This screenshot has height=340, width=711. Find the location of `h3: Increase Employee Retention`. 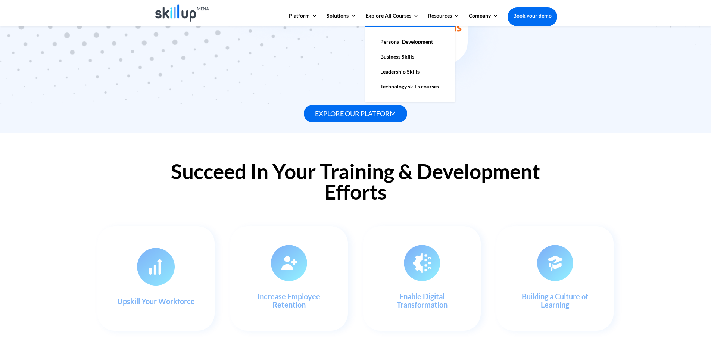

h3: Increase Employee Retention is located at coordinates (289, 302).